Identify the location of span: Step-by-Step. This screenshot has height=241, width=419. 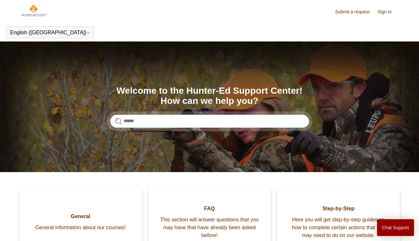
(338, 208).